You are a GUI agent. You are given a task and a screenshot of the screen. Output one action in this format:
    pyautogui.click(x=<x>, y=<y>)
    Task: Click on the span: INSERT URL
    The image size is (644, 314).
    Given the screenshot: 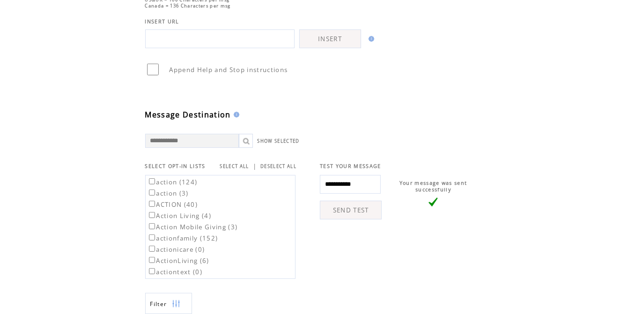 What is the action you would take?
    pyautogui.click(x=162, y=22)
    